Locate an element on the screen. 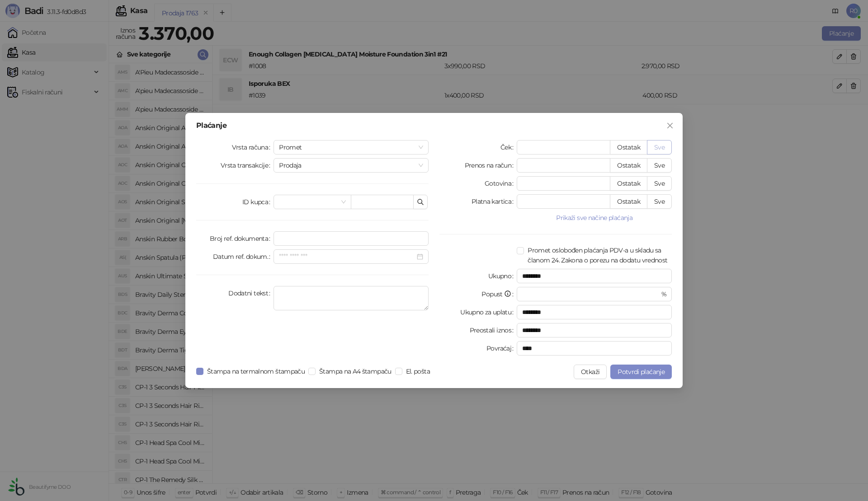 Image resolution: width=868 pixels, height=501 pixels. label: Datum ref. dokum. is located at coordinates (244, 256).